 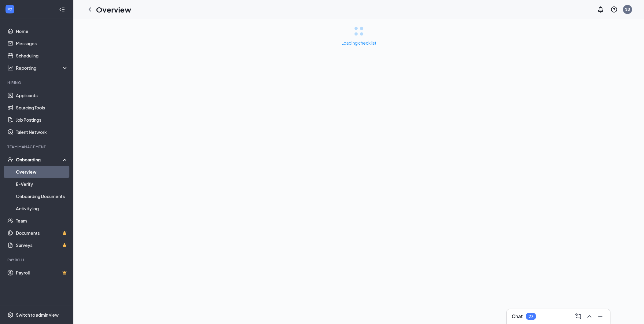 I want to click on a: DocumentsCrown, so click(x=42, y=233).